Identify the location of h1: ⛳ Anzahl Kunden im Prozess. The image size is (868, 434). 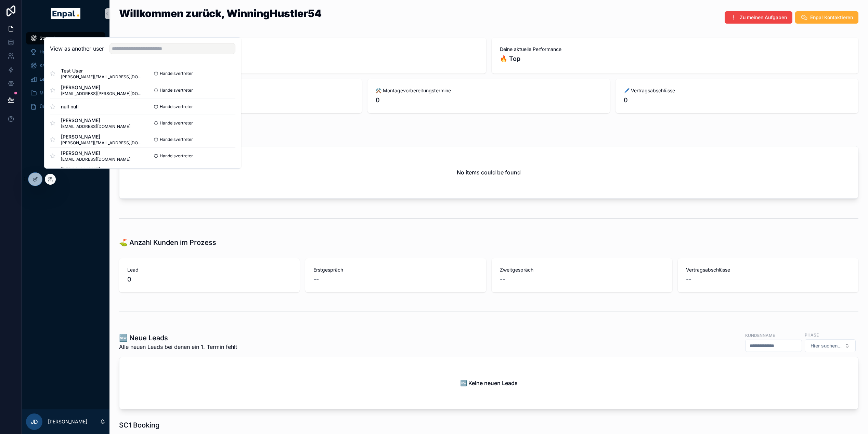
(168, 243).